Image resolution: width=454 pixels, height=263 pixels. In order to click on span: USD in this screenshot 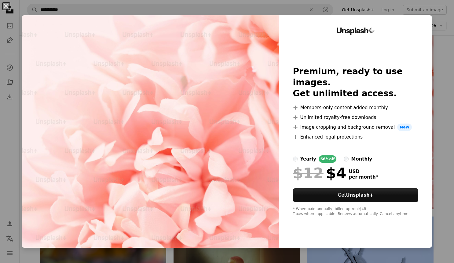, I will do `click(363, 171)`.